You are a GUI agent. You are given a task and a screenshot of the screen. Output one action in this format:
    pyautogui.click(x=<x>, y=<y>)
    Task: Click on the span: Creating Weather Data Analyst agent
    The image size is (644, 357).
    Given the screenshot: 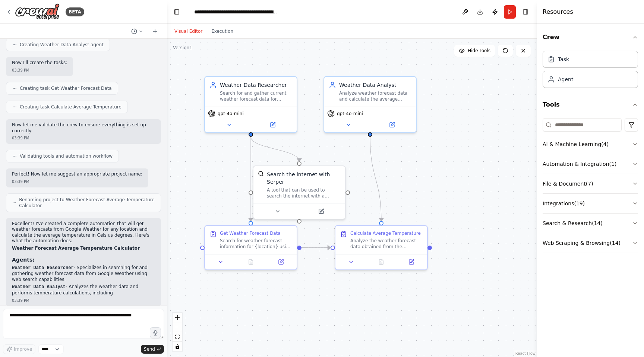 What is the action you would take?
    pyautogui.click(x=62, y=45)
    